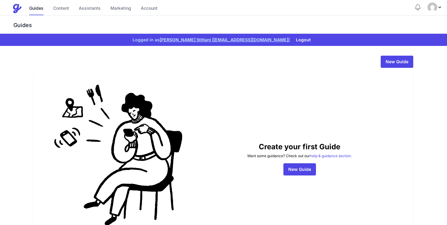 This screenshot has height=225, width=447. What do you see at coordinates (149, 9) in the screenshot?
I see `a: Account` at bounding box center [149, 9].